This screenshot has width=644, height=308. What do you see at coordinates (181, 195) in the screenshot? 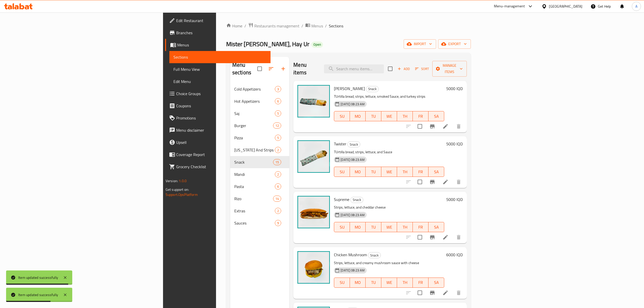
I see `a: Support.OpsPlatform` at bounding box center [181, 195].